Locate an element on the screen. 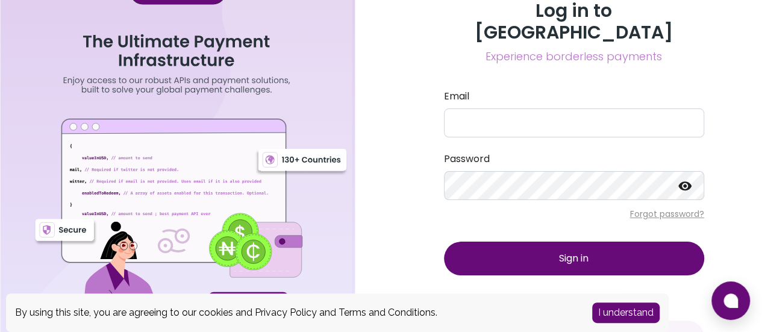  label: Password is located at coordinates (574, 159).